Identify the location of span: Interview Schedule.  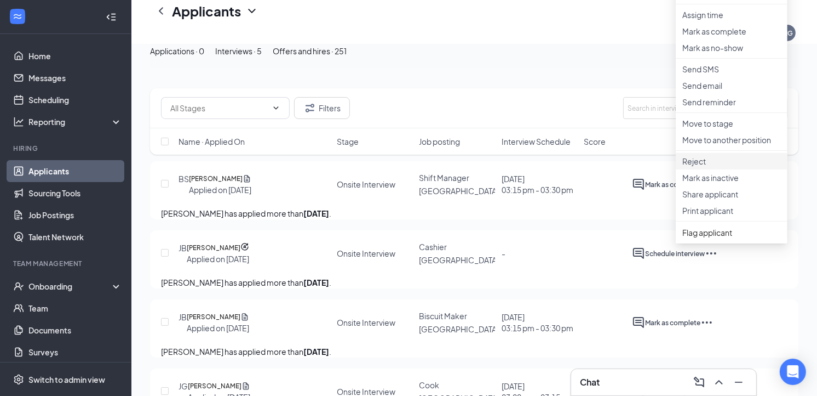
(536, 141).